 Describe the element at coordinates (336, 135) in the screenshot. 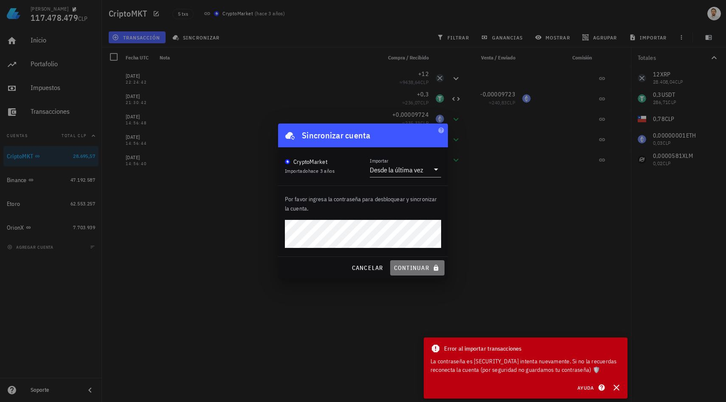

I see `div: Sincronizar cuenta` at that location.